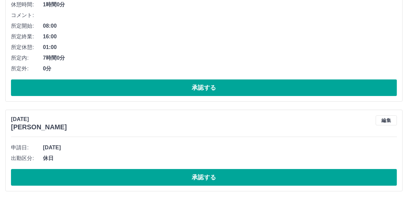  I want to click on span: 7時間0分, so click(220, 58).